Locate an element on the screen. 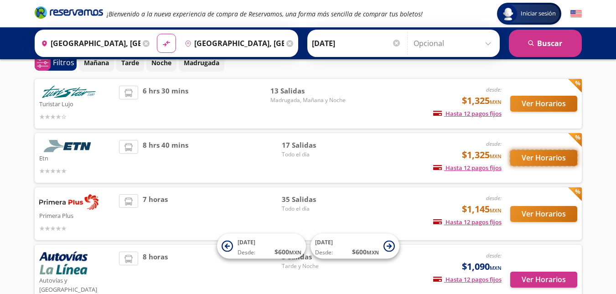 The height and width of the screenshot is (294, 616). img: Primera Plus is located at coordinates (69, 202).